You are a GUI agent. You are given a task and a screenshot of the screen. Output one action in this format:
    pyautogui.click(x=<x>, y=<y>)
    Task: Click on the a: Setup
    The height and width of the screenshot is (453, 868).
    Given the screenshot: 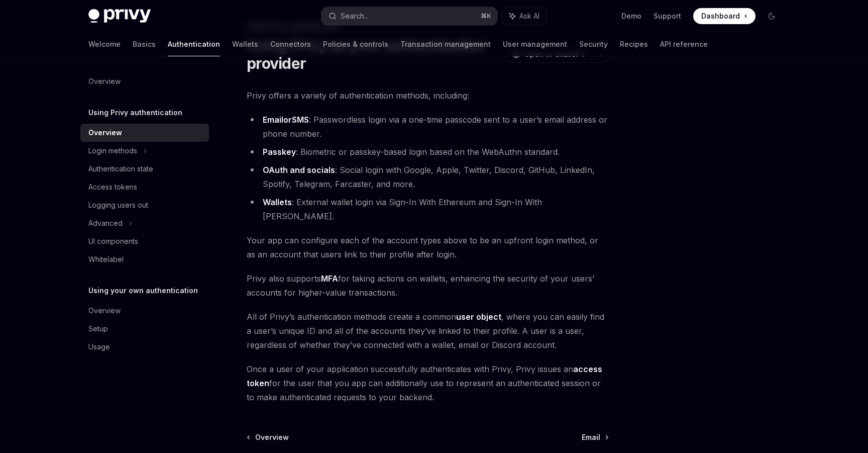 What is the action you would take?
    pyautogui.click(x=145, y=328)
    